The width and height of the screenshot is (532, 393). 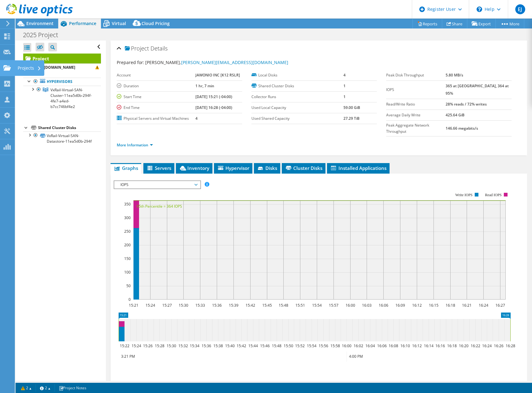 What do you see at coordinates (499, 305) in the screenshot?
I see `text: 16:27` at bounding box center [499, 305].